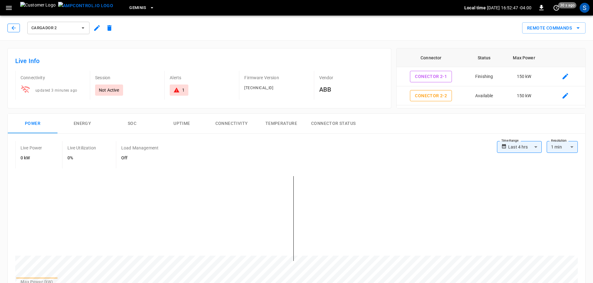 This screenshot has width=593, height=283. What do you see at coordinates (58, 28) in the screenshot?
I see `button: Cargador 2` at bounding box center [58, 28].